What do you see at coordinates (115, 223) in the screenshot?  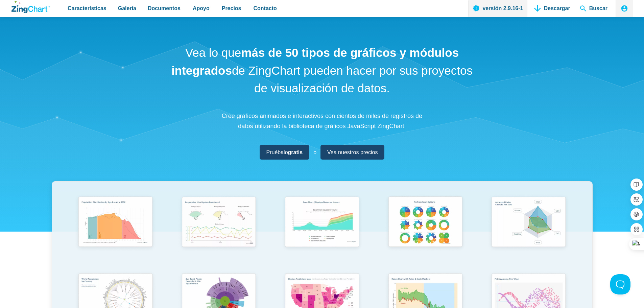 I see `img: Distribución de la población por grupos de edad en 2052` at bounding box center [115, 223].